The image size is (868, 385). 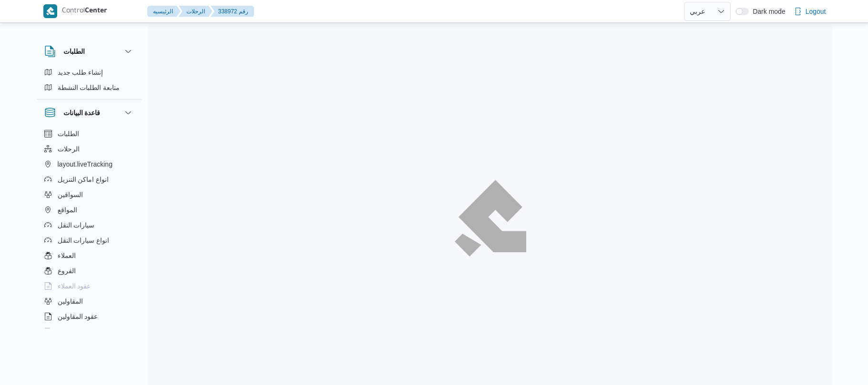 What do you see at coordinates (67, 210) in the screenshot?
I see `span: المواقع` at bounding box center [67, 210].